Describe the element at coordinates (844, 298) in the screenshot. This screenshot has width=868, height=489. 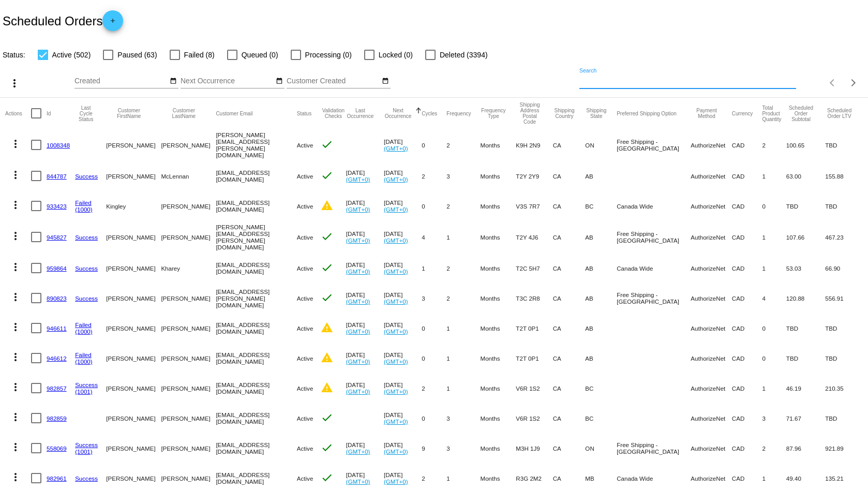
I see `mat-cell: 556.91` at that location.